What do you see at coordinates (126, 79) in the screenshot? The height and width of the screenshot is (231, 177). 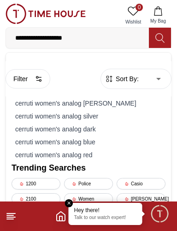 I see `span: Sort By:` at bounding box center [126, 79].